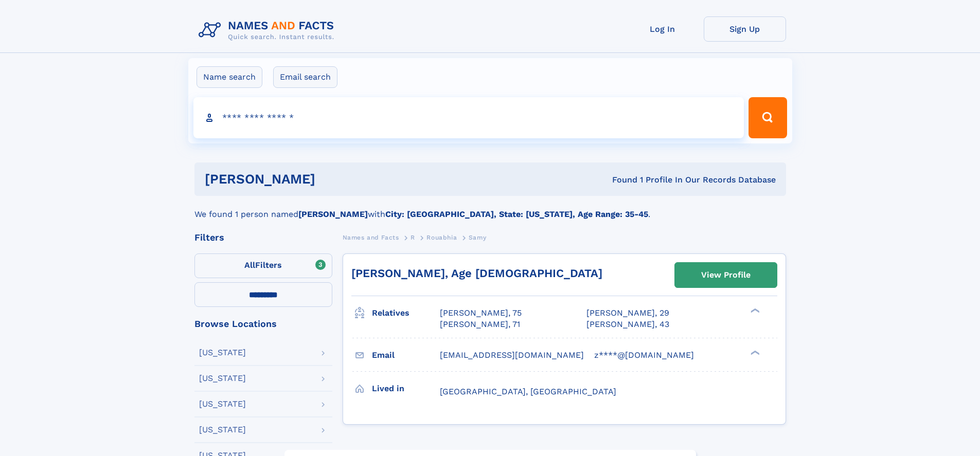  I want to click on span: Samy, so click(477, 237).